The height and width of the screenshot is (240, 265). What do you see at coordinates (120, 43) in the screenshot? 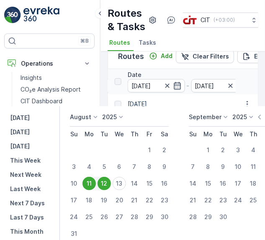
I see `span: Routes` at bounding box center [120, 43].